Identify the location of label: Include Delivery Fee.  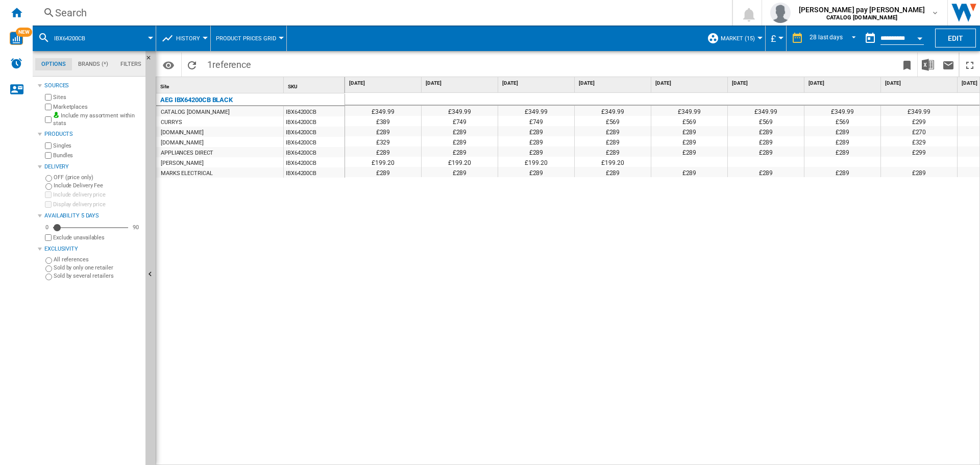
(98, 185).